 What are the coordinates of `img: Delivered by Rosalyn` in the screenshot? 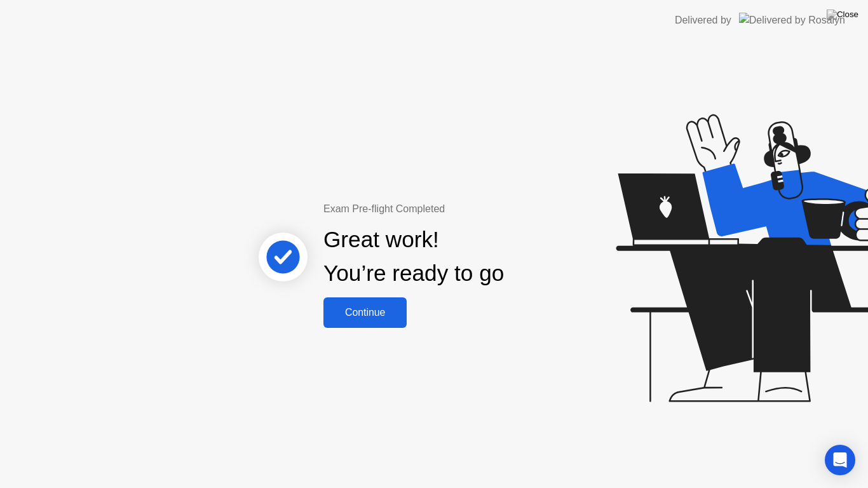 It's located at (792, 20).